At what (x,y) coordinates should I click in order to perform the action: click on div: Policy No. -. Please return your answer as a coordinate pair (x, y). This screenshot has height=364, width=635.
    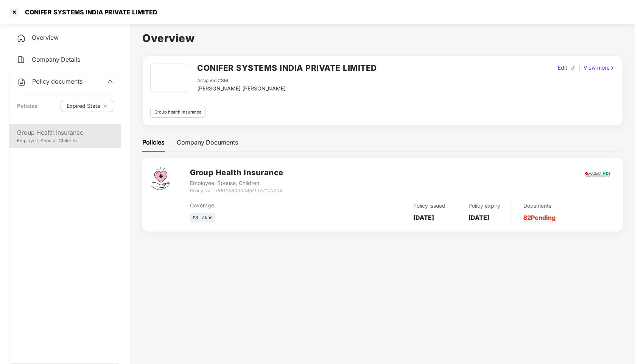
    Looking at the image, I should click on (236, 191).